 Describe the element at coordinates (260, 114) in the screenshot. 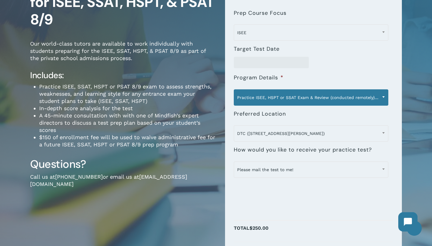

I see `label: Preferred Location` at that location.